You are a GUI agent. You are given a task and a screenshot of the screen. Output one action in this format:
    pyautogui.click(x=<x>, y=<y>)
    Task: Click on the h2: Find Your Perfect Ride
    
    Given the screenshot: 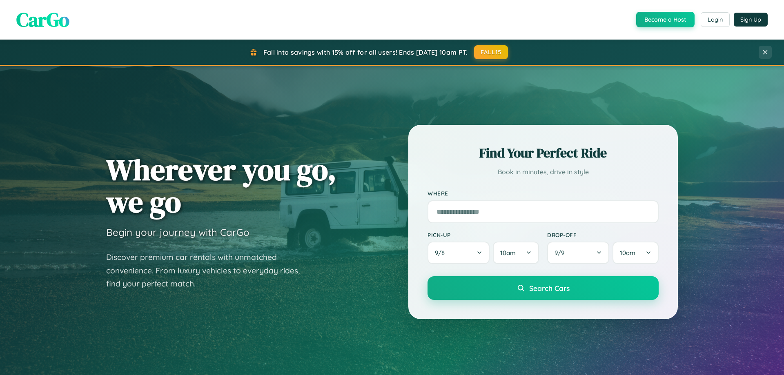 What is the action you would take?
    pyautogui.click(x=543, y=153)
    